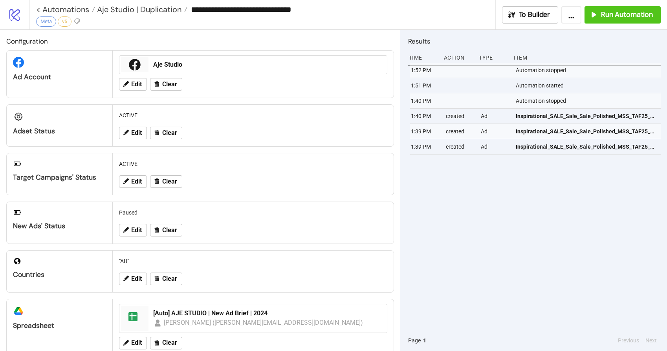  What do you see at coordinates (457, 58) in the screenshot?
I see `div: Action` at bounding box center [457, 58].